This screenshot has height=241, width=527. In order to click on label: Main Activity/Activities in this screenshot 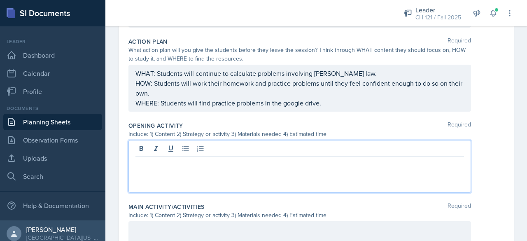, I will do `click(166, 207)`.